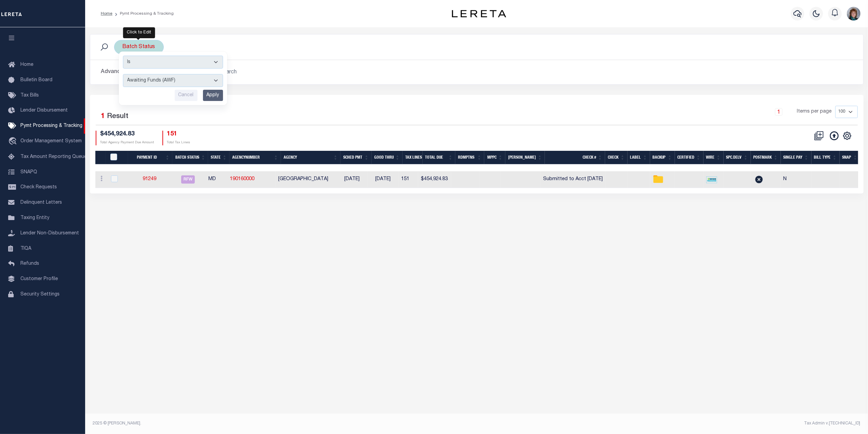  Describe the element at coordinates (525, 157) in the screenshot. I see `th: Bill Fee: activate to sort column ascending` at that location.